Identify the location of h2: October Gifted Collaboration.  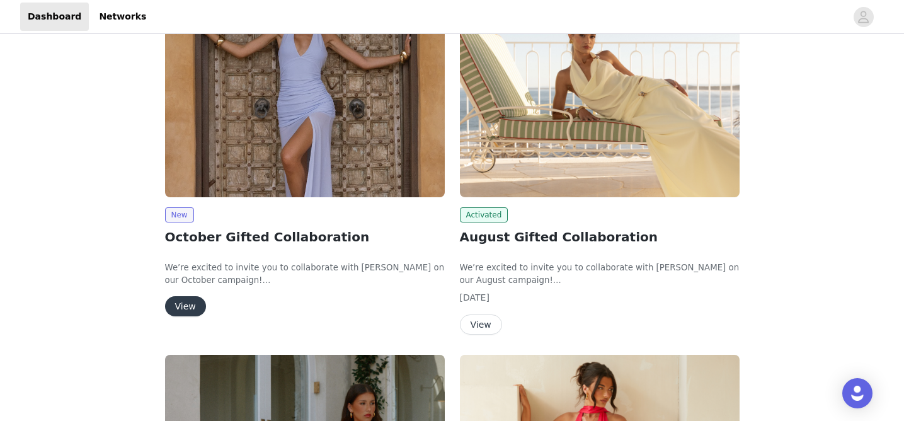
(305, 237).